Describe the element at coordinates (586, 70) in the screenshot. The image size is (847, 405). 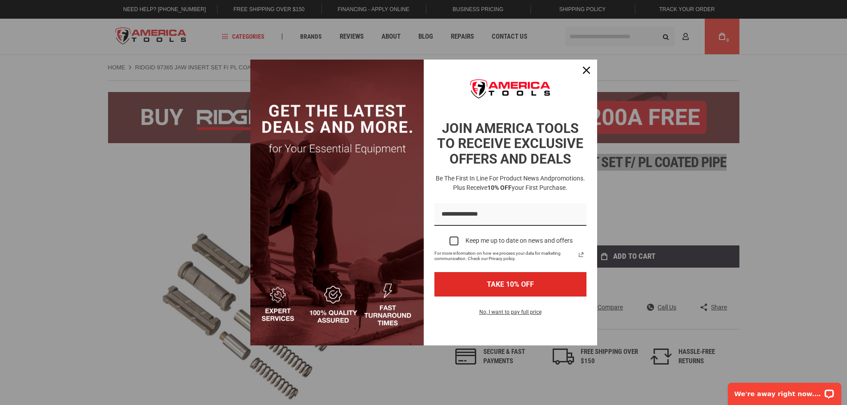
I see `svg: close icon` at that location.